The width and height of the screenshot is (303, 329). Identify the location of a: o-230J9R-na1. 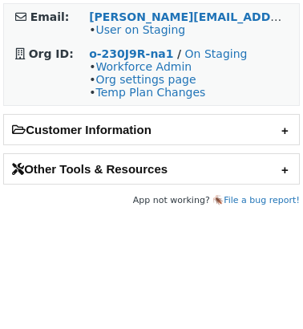
(131, 54).